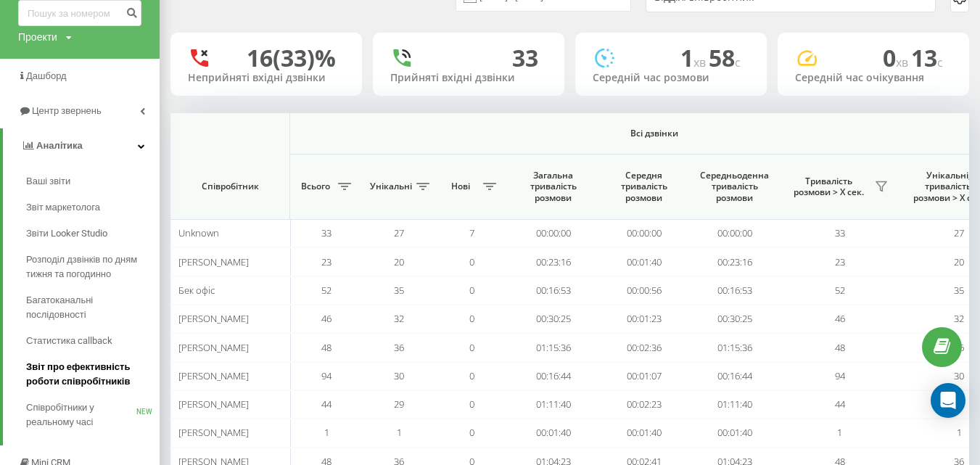  What do you see at coordinates (828, 187) in the screenshot?
I see `span: Тривалість розмови > Х сек.` at bounding box center [828, 187].